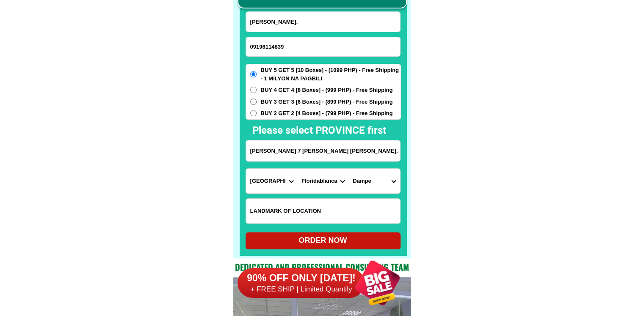  Describe the element at coordinates (365, 130) in the screenshot. I see `h2: Please select PROVINCE first` at that location.